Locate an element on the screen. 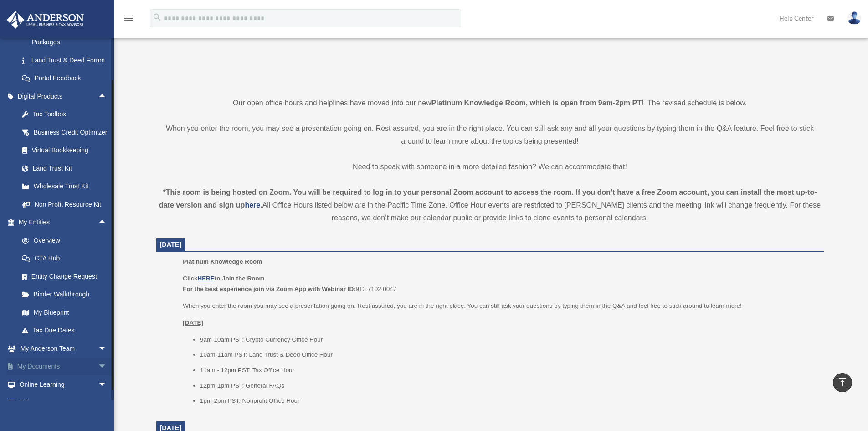 This screenshot has height=431, width=868. li: 12pm-1pm PST: General FAQs is located at coordinates (509, 386).